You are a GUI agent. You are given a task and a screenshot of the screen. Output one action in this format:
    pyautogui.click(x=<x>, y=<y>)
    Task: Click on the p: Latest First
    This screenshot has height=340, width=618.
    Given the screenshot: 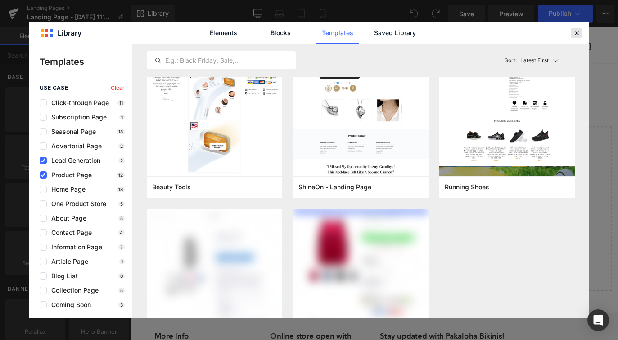 What is the action you would take?
    pyautogui.click(x=535, y=60)
    